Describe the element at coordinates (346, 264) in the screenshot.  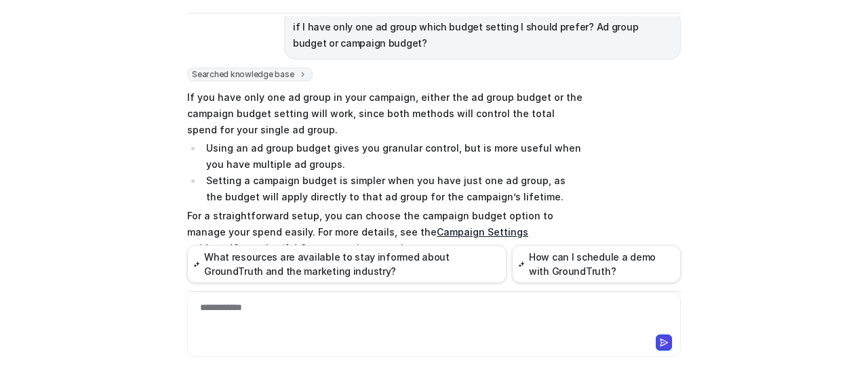
I see `button: What resources are available to stay informed about GroundTruth and the marketing industry?` at that location.